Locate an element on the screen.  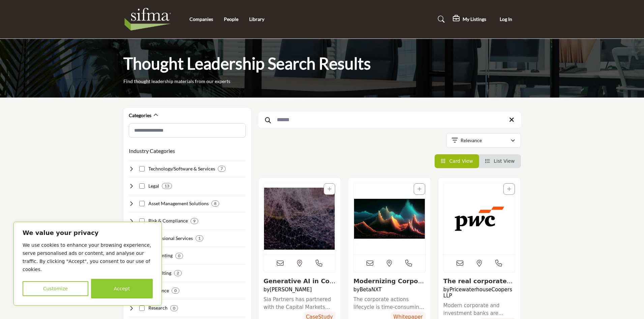
span: List View is located at coordinates (504, 161).